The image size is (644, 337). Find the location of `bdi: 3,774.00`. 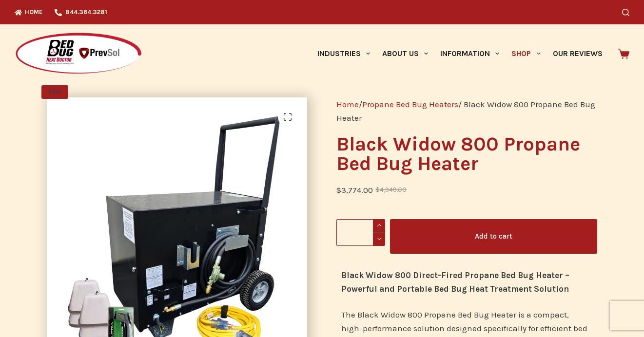

bdi: 3,774.00 is located at coordinates (354, 190).